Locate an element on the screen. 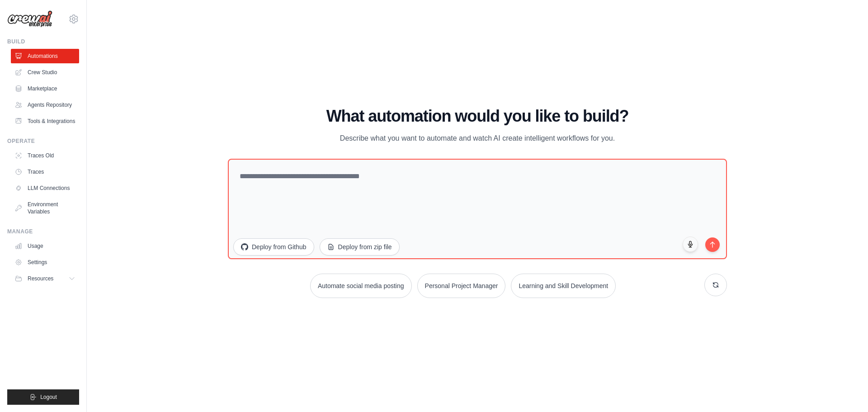  a: Crew Studio is located at coordinates (45, 72).